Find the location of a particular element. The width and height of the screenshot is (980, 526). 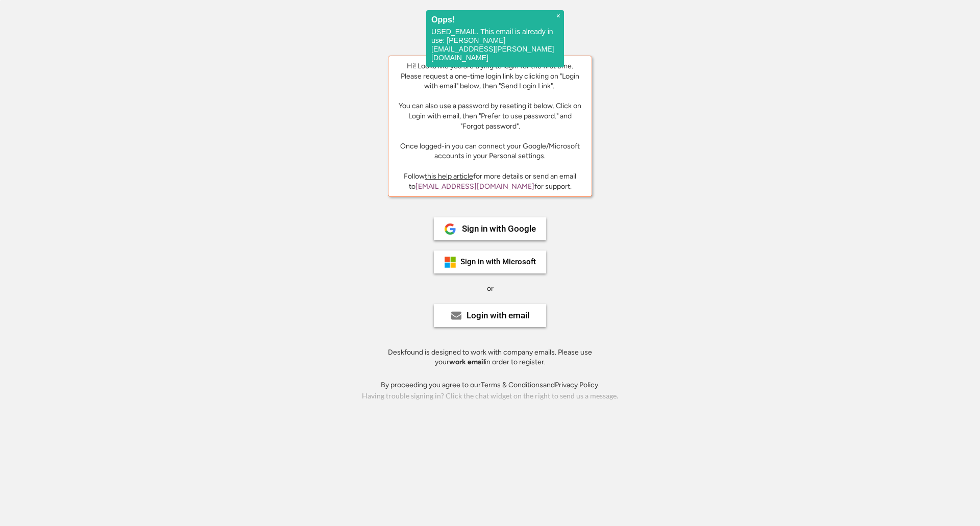

h2: Opps! is located at coordinates (495, 19).